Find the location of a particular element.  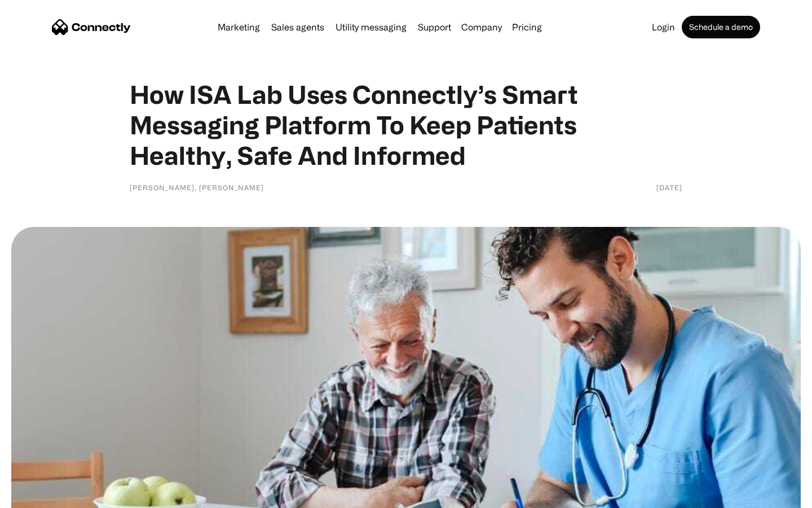

a: Sales agents is located at coordinates (298, 27).